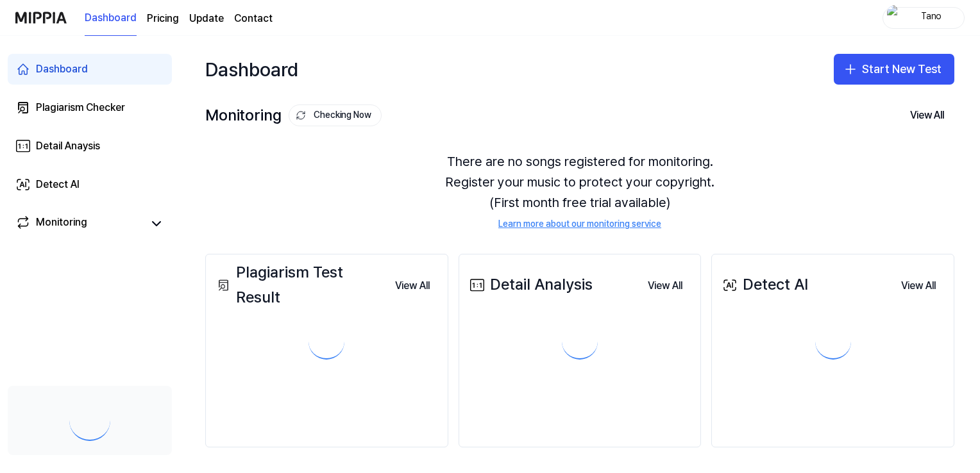 The width and height of the screenshot is (980, 473). What do you see at coordinates (253, 19) in the screenshot?
I see `a: Contact` at bounding box center [253, 19].